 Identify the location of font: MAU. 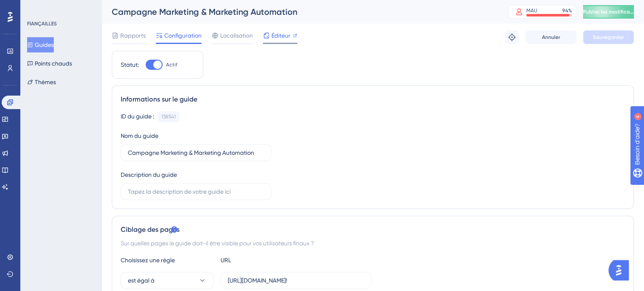
(532, 11).